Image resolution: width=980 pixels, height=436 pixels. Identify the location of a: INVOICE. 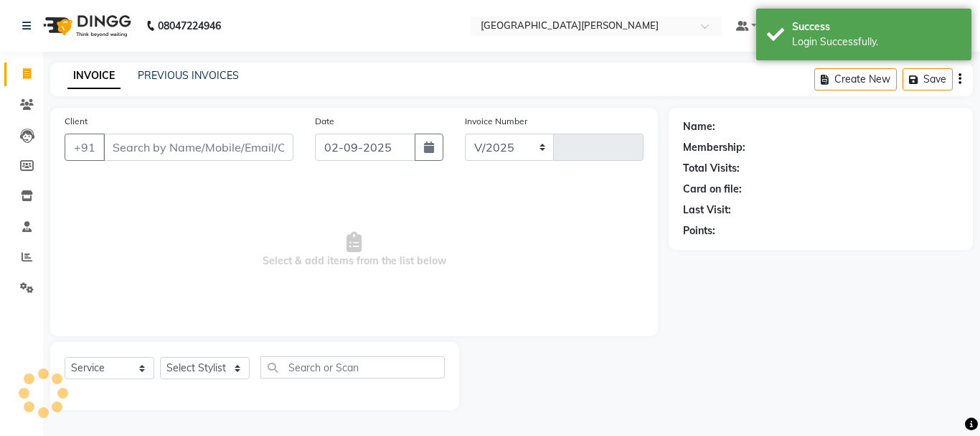
(94, 76).